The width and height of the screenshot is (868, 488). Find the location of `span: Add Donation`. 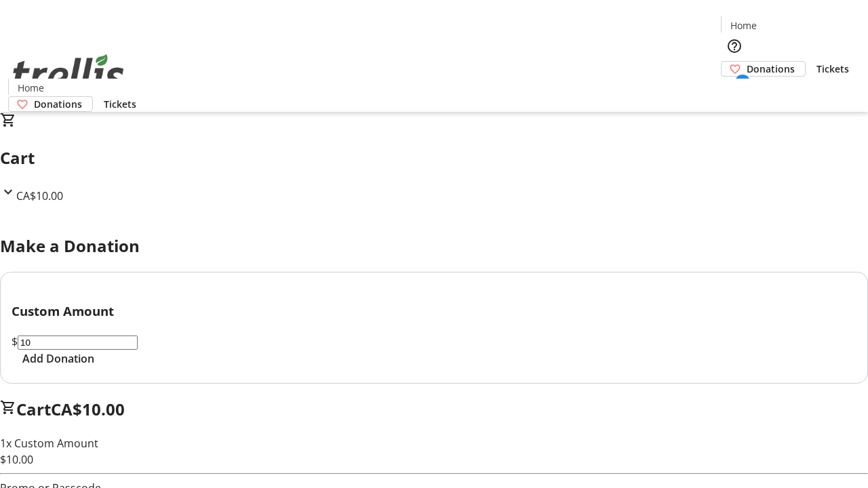

span: Add Donation is located at coordinates (58, 358).